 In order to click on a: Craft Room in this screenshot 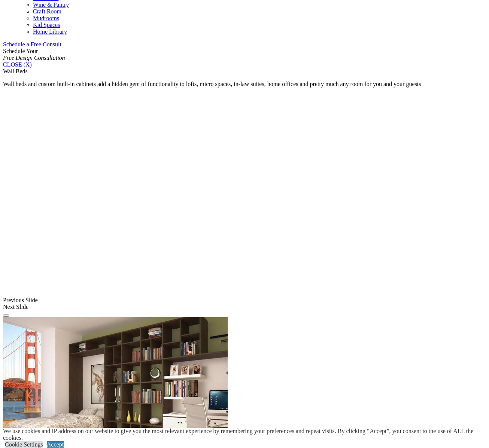, I will do `click(47, 11)`.